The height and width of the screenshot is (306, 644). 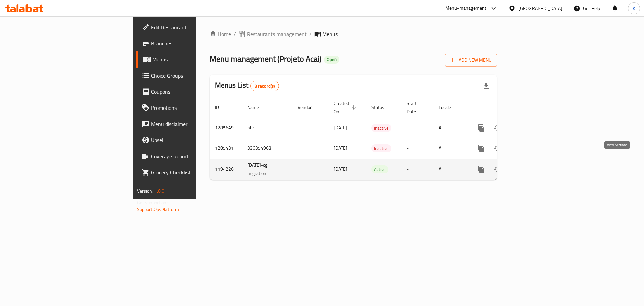 What do you see at coordinates (267, 128) in the screenshot?
I see `td: hhc` at bounding box center [267, 128].